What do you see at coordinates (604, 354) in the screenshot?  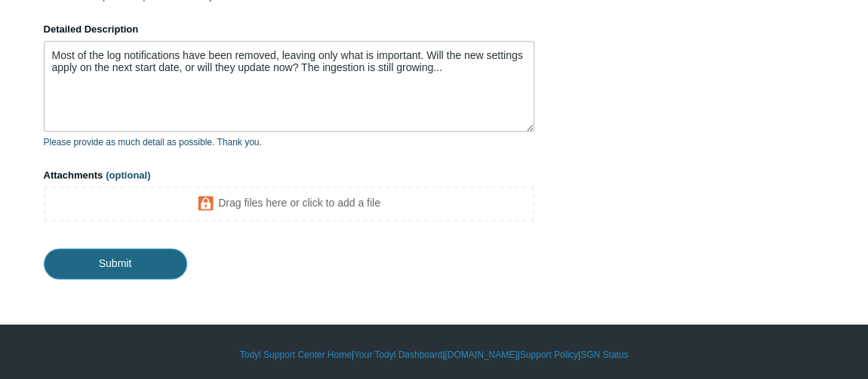 I see `a: SGN Status` at bounding box center [604, 354].